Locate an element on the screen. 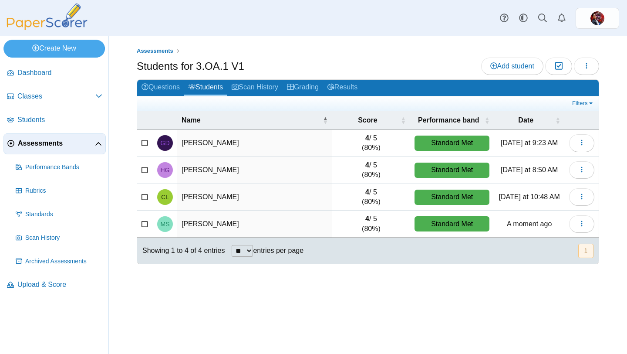 The width and height of the screenshot is (627, 354). label: entries per page is located at coordinates (278, 250).